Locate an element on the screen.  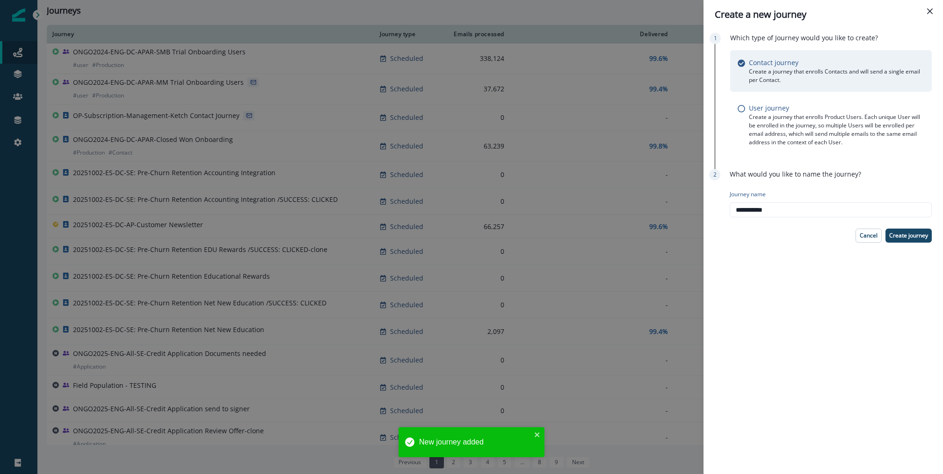
button: Cancel is located at coordinates (869, 235).